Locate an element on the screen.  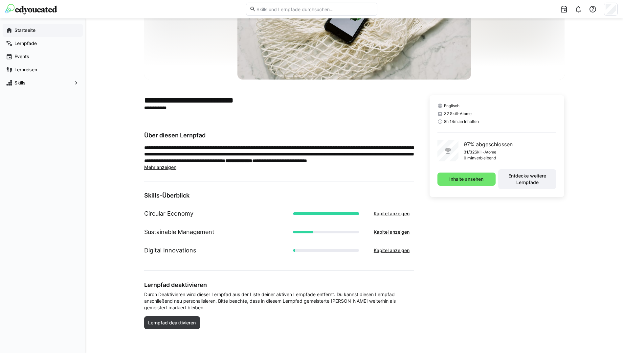
input: Skills und Lernpfade durchsuchen… is located at coordinates (315, 9).